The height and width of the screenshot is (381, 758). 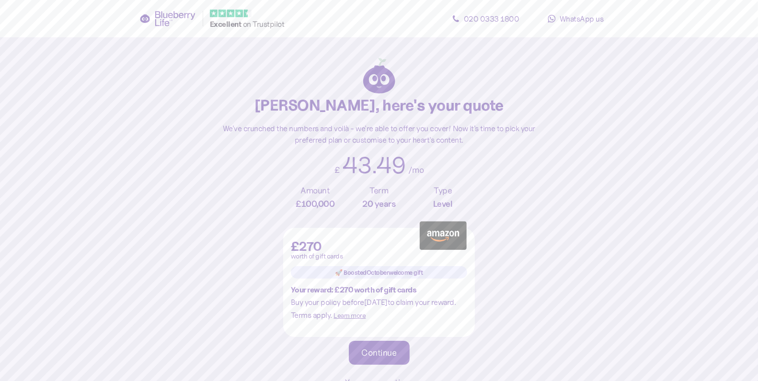 I want to click on span: WhatsApp us, so click(x=581, y=19).